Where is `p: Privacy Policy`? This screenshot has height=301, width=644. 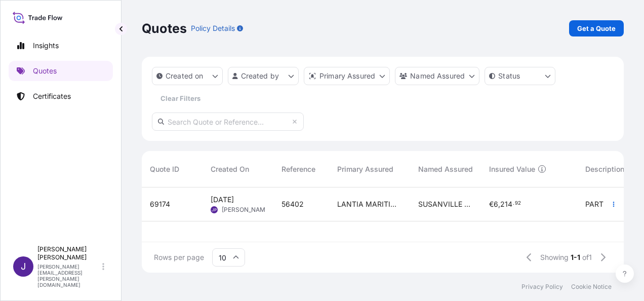
p: Privacy Policy is located at coordinates (542, 287).